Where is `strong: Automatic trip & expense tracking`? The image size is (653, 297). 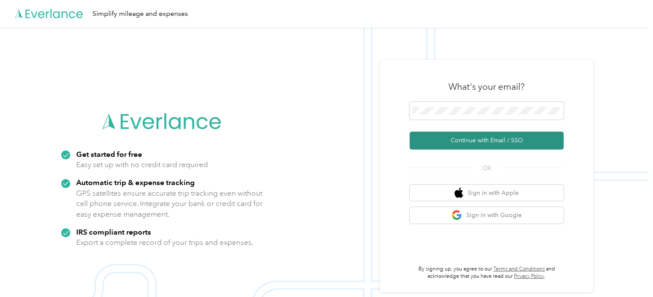
strong: Automatic trip & expense tracking is located at coordinates (135, 182).